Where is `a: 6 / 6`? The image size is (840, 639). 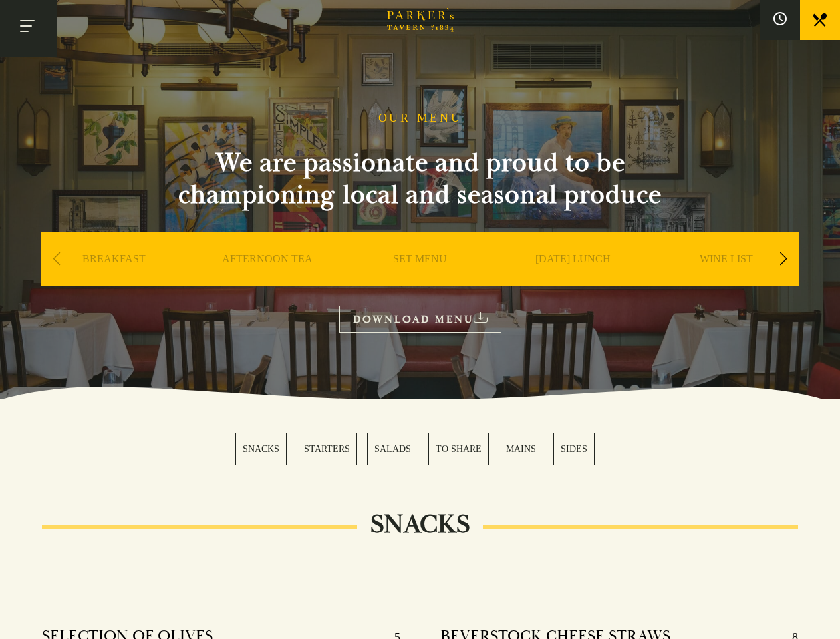 a: 6 / 6 is located at coordinates (574, 449).